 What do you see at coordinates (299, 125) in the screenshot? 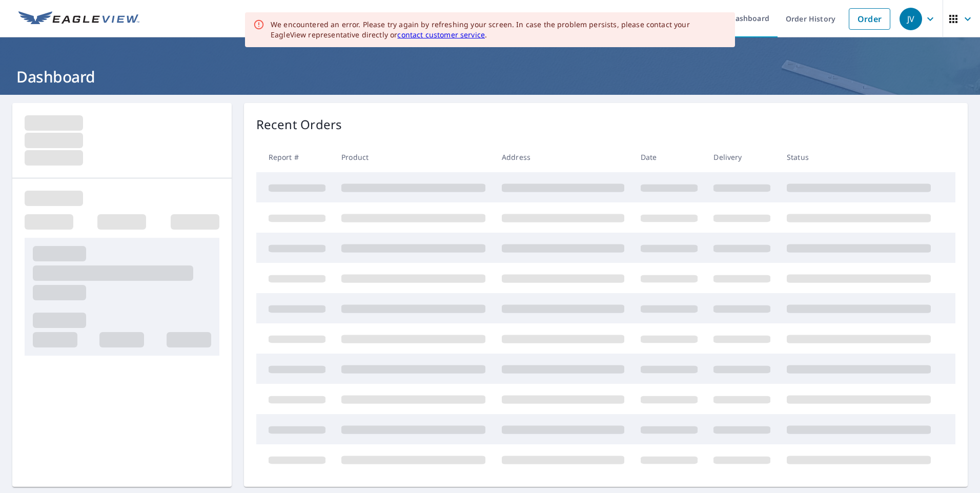
I see `p: Recent Orders` at bounding box center [299, 125].